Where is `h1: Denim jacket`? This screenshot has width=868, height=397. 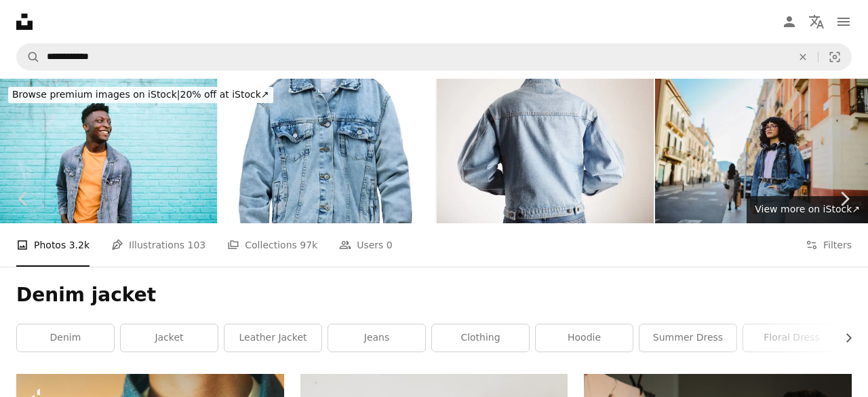
h1: Denim jacket is located at coordinates (434, 295).